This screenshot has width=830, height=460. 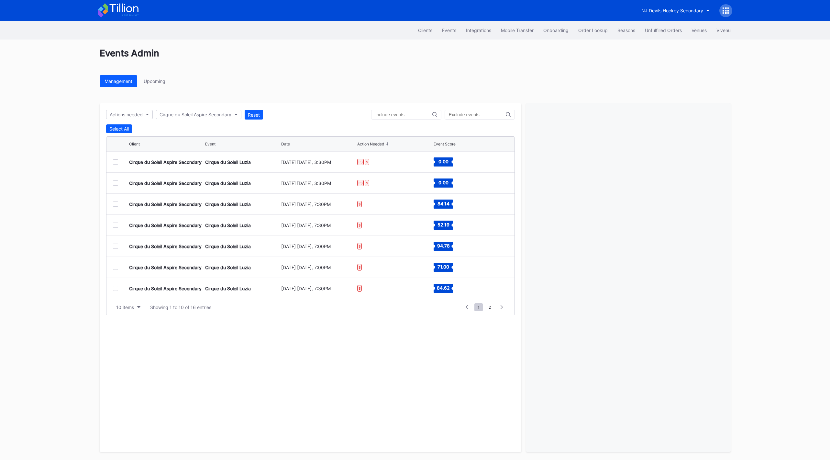 What do you see at coordinates (626, 30) in the screenshot?
I see `button: Seasons` at bounding box center [626, 30].